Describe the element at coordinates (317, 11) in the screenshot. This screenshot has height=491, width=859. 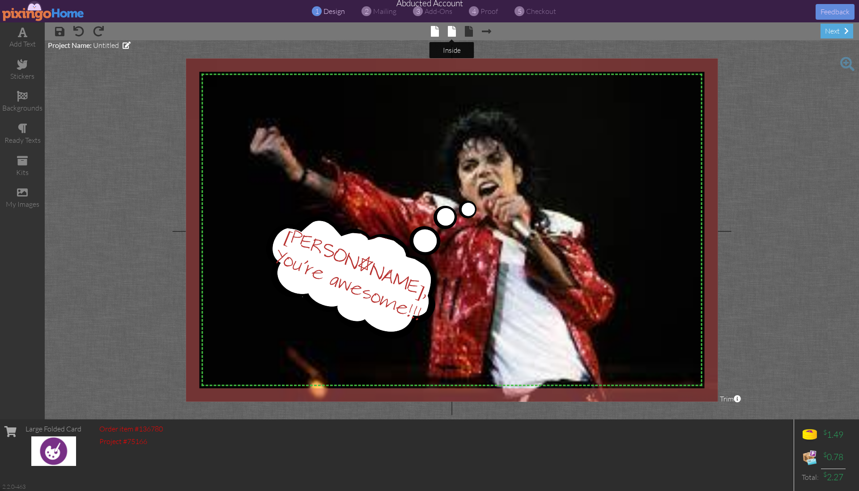
I see `span: 1` at that location.